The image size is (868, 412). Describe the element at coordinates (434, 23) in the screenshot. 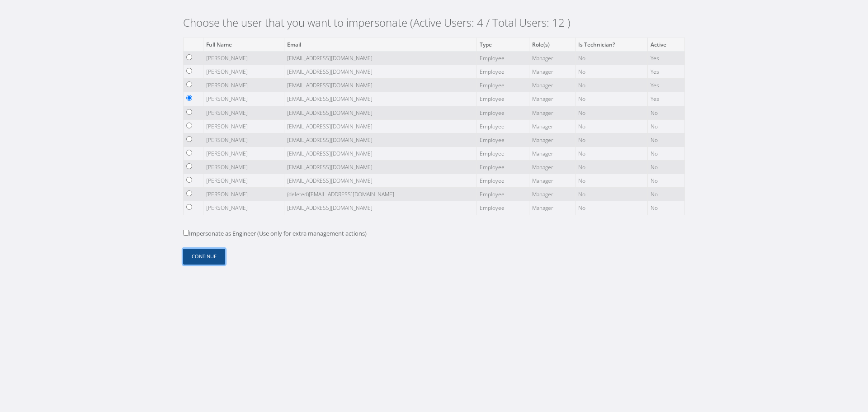

I see `h2: Choose the user that you want to impersonate (Active Users: 4 / Total Users: 12 )` at that location.